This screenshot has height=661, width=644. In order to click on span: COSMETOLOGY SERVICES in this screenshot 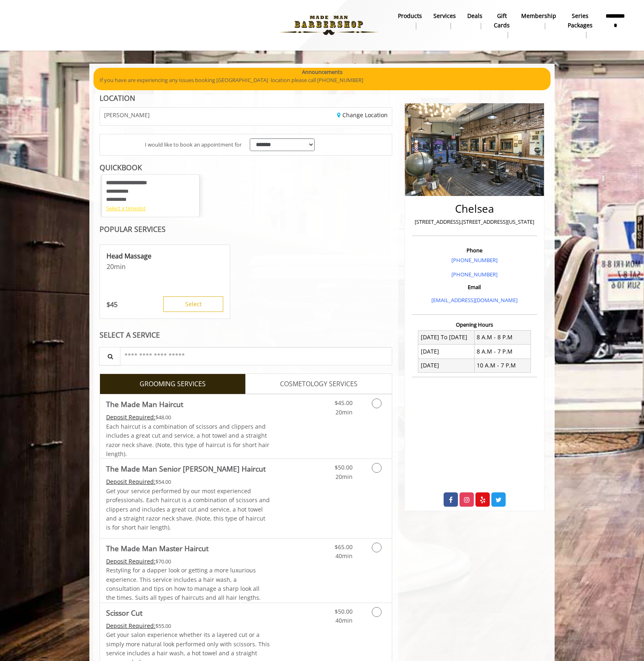, I will do `click(319, 384)`.